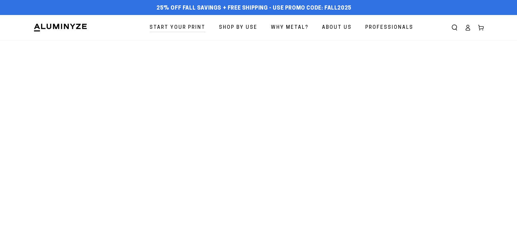 This screenshot has width=517, height=249. What do you see at coordinates (337, 28) in the screenshot?
I see `a: About Us` at bounding box center [337, 28].